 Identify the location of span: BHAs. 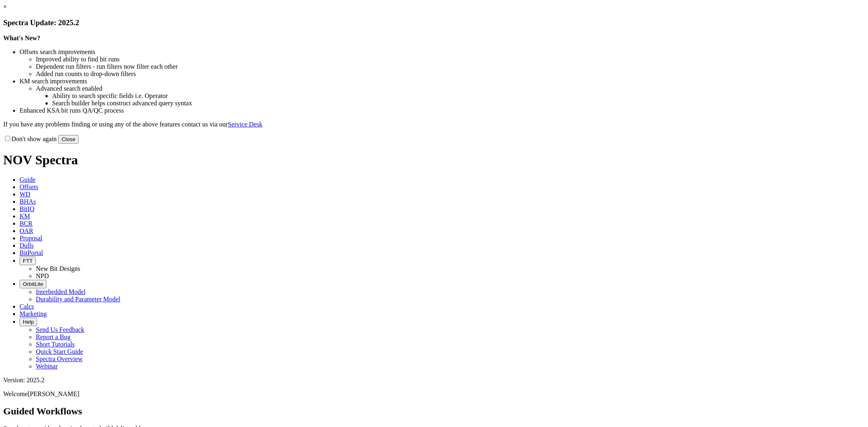
(28, 201).